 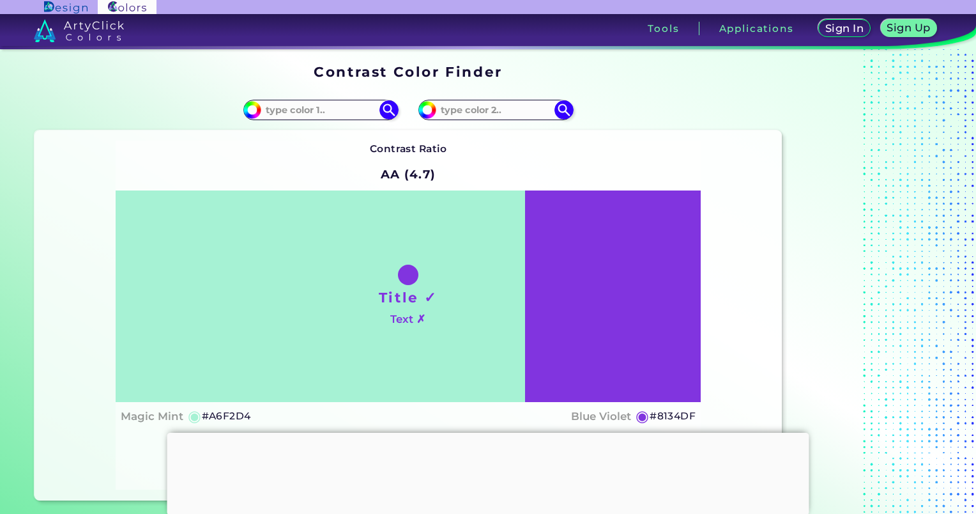 What do you see at coordinates (909, 27) in the screenshot?
I see `h5: Sign Up` at bounding box center [909, 27].